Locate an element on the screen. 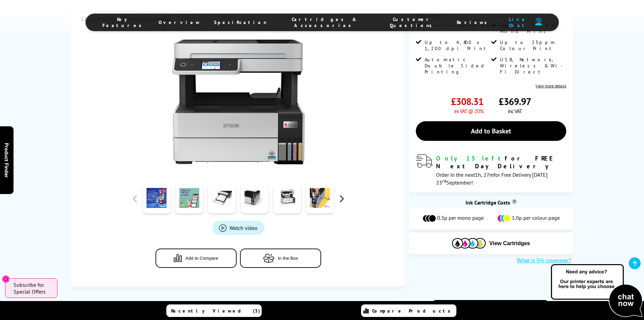  a: View more details is located at coordinates (551, 85).